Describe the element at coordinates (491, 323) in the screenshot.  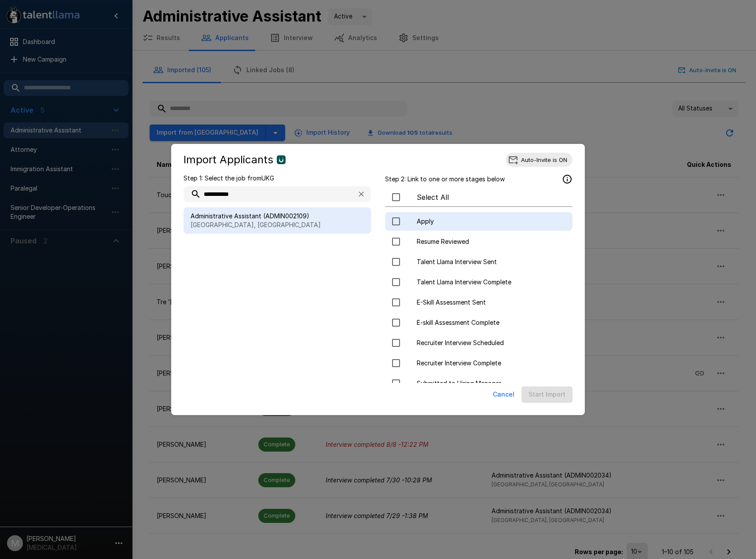
I see `span: E-skill Assessment Complete` at that location.